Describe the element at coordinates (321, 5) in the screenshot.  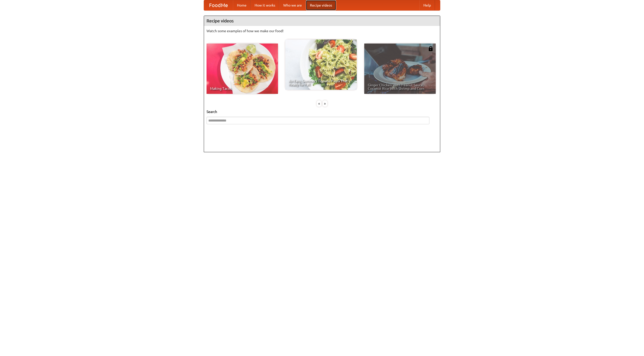
I see `a: Recipe videos` at that location.